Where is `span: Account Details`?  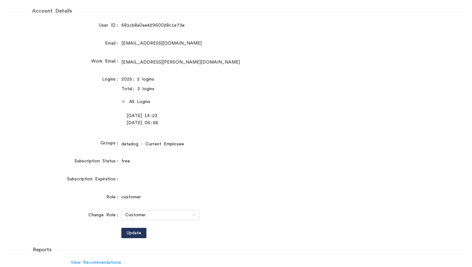
span: Account Details is located at coordinates (52, 11).